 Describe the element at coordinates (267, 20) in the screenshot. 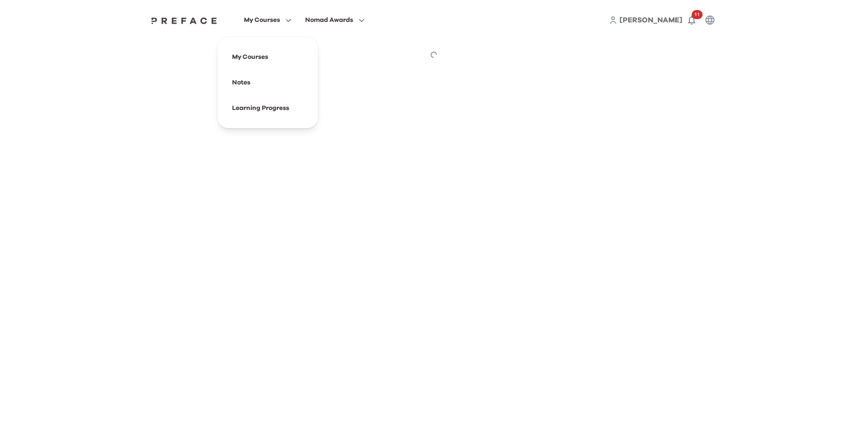

I see `button: My Courses` at that location.